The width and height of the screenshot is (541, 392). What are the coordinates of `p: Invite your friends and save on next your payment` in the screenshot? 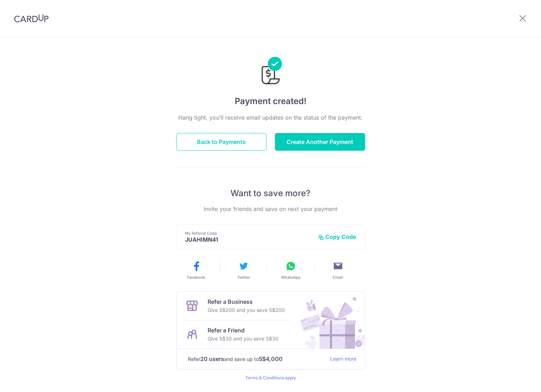 It's located at (271, 209).